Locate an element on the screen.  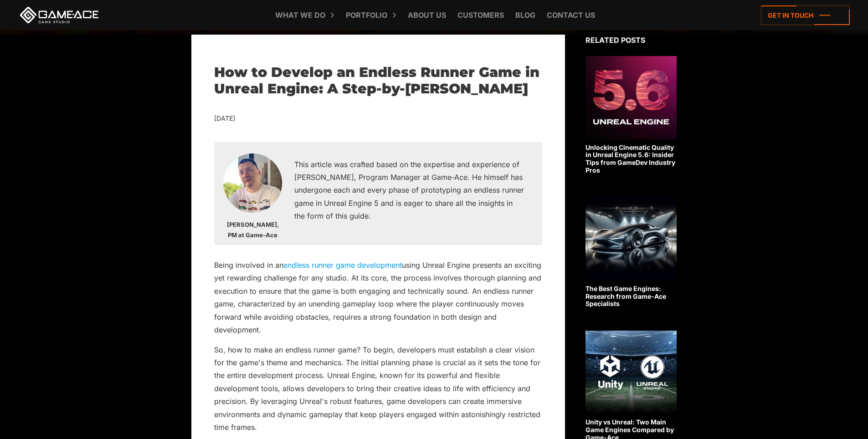
a: The Best Game Engines: Research from Game-Ace Specialists is located at coordinates (631, 252).